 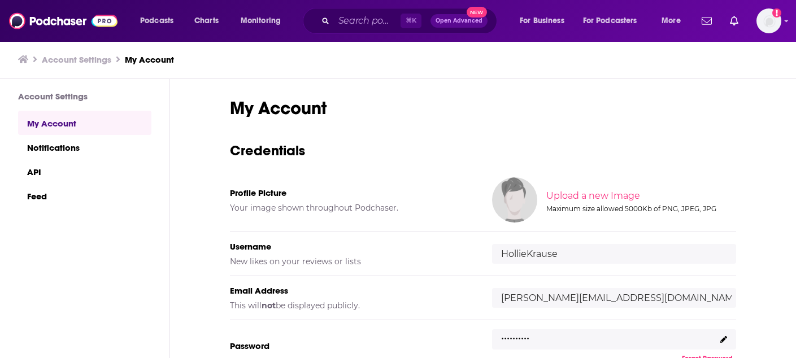 I want to click on span: Open Advanced, so click(x=459, y=21).